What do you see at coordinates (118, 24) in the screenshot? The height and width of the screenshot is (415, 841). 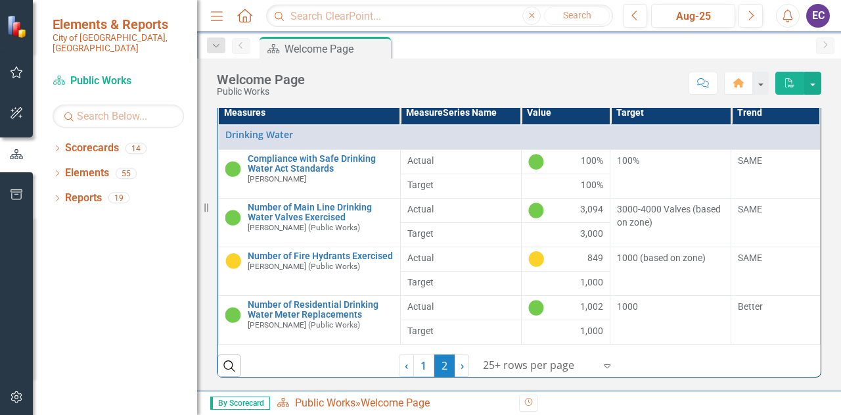 I see `span: Elements & Reports` at bounding box center [118, 24].